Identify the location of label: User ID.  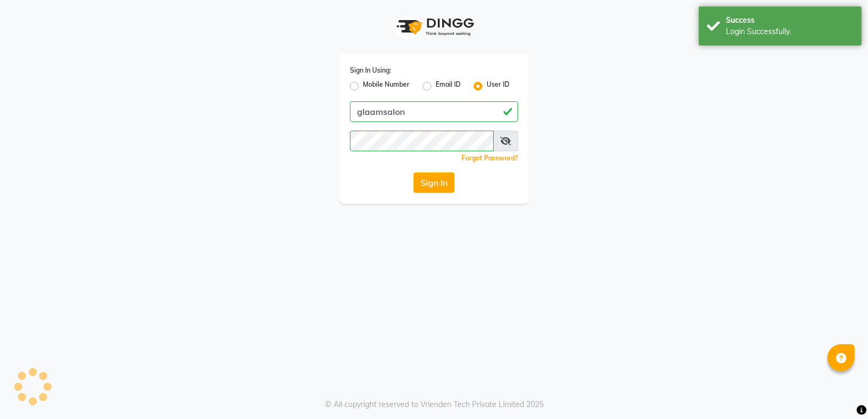
(498, 86).